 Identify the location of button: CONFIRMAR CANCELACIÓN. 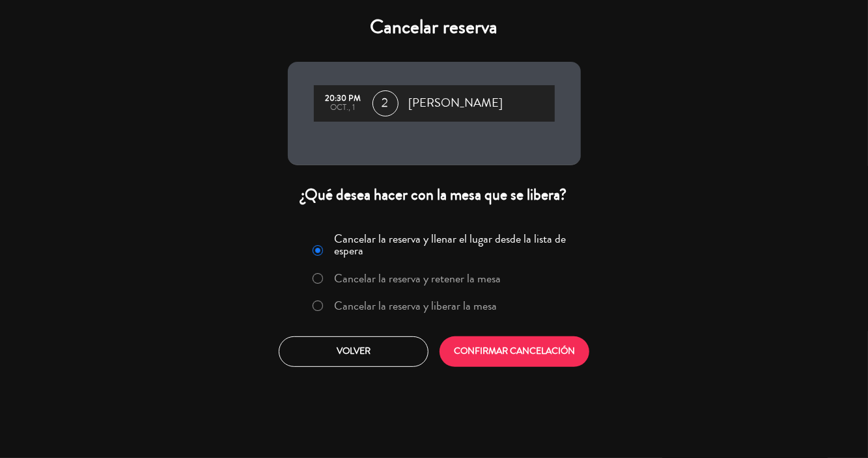
(514, 351).